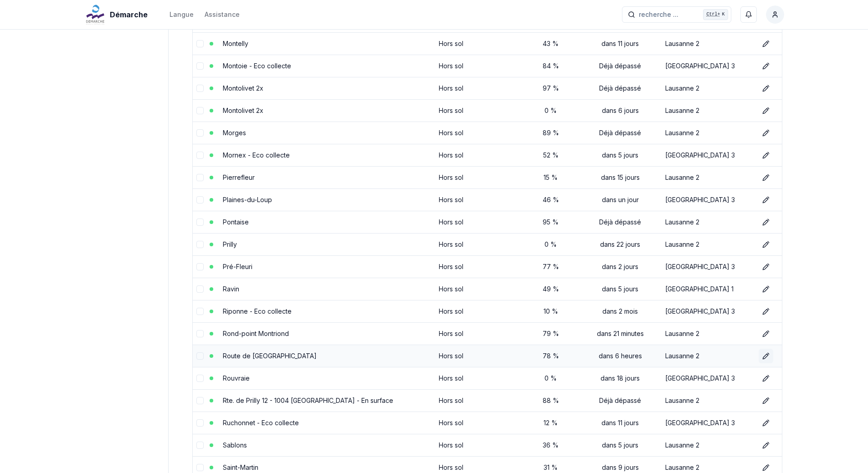 This screenshot has width=868, height=473. I want to click on a: Riponne - Eco collecte, so click(257, 311).